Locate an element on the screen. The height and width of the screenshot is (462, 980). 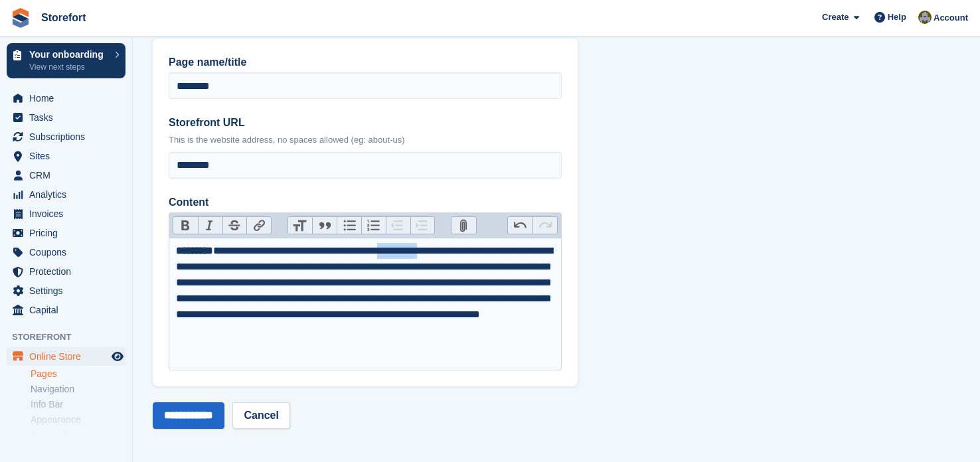
button: Italic is located at coordinates (210, 226).